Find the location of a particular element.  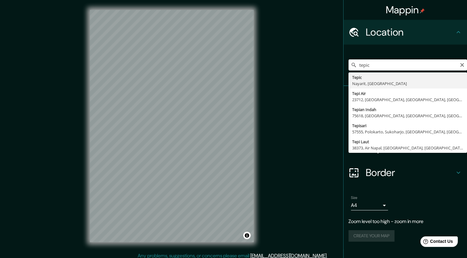

label: Size is located at coordinates (354, 197).